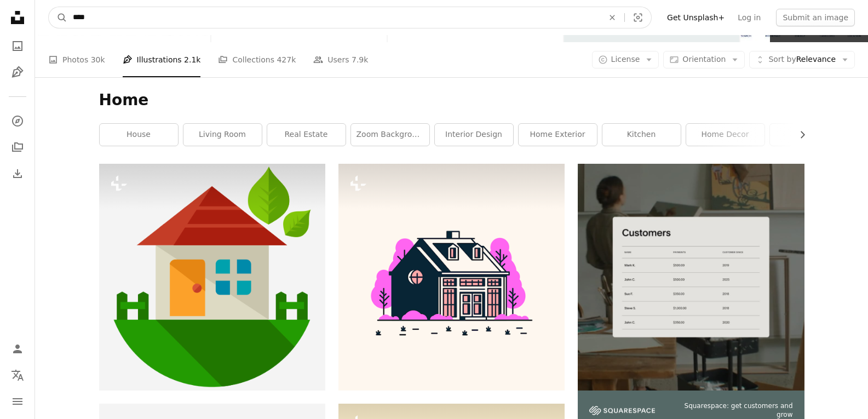  I want to click on a: family, so click(808, 135).